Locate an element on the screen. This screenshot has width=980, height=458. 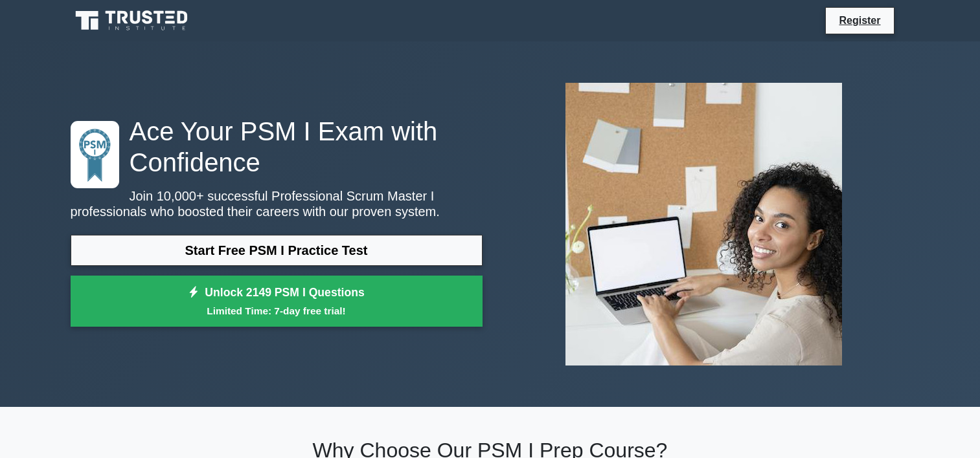
p: Join 10,000+ successful Professional Scrum Master I professionals who boosted their careers with ... is located at coordinates (276, 204).